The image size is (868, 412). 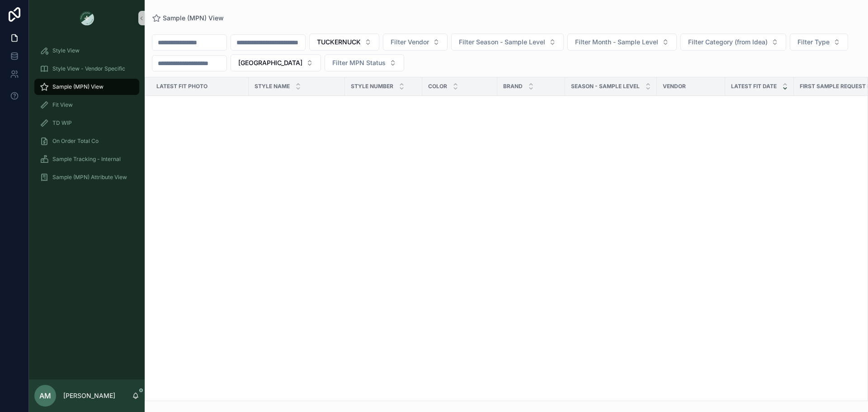 What do you see at coordinates (813, 42) in the screenshot?
I see `span: Filter Type` at bounding box center [813, 42].